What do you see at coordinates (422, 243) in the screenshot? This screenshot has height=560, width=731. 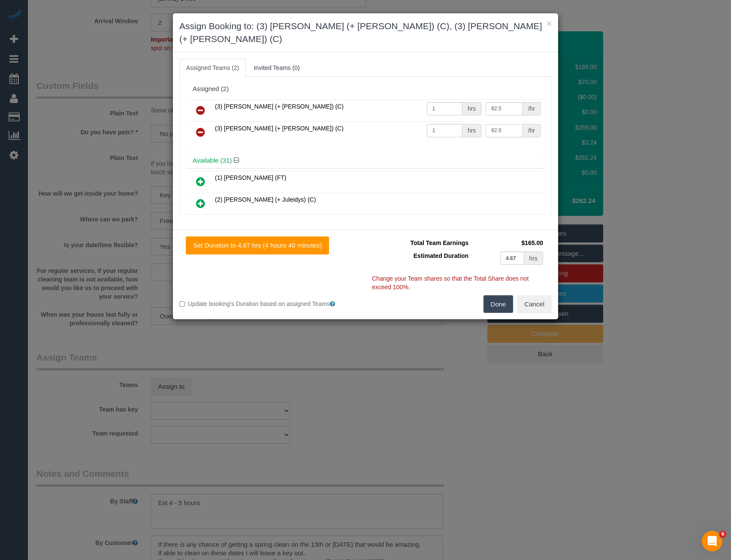 I see `td: Total Team Earnings` at bounding box center [422, 243].